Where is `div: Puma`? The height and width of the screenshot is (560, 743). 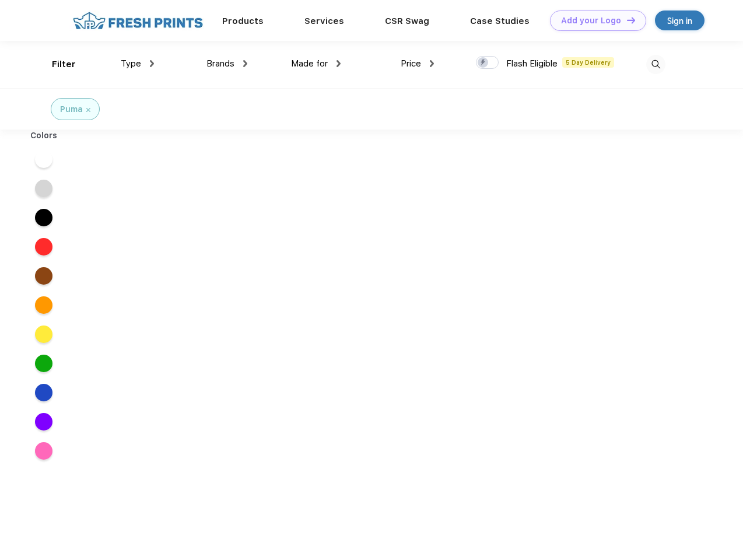 div: Puma is located at coordinates (71, 109).